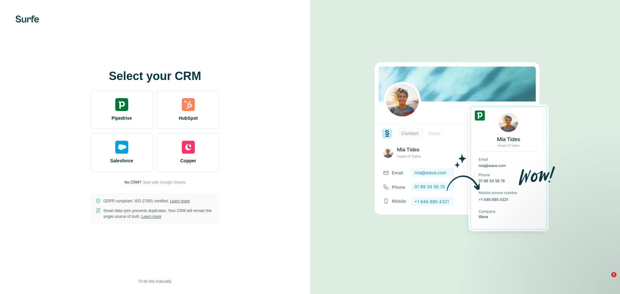  I want to click on span: Copper, so click(188, 161).